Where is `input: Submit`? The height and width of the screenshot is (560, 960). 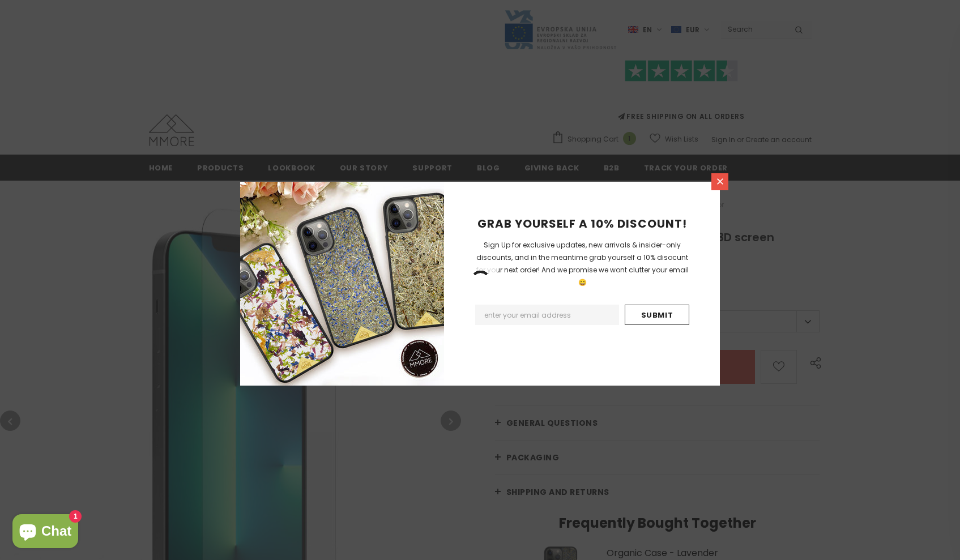
input: Submit is located at coordinates (657, 315).